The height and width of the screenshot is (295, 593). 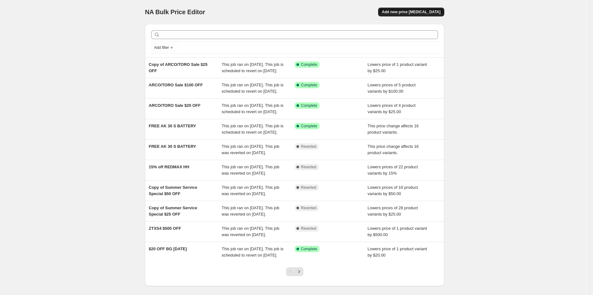 What do you see at coordinates (397, 67) in the screenshot?
I see `span: Lowers price of 1 product variant by $25.00` at bounding box center [397, 67].